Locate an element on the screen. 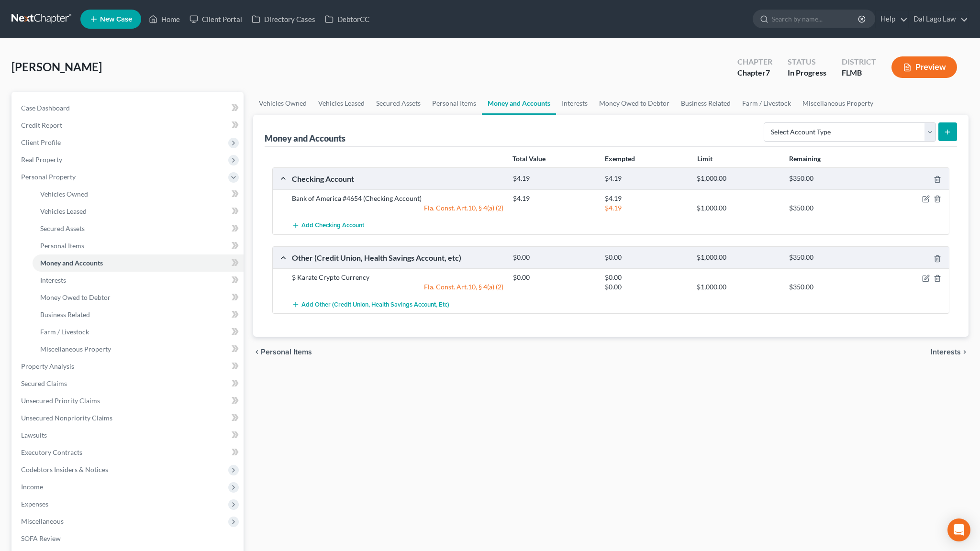  button: Interests chevron_right is located at coordinates (949, 352).